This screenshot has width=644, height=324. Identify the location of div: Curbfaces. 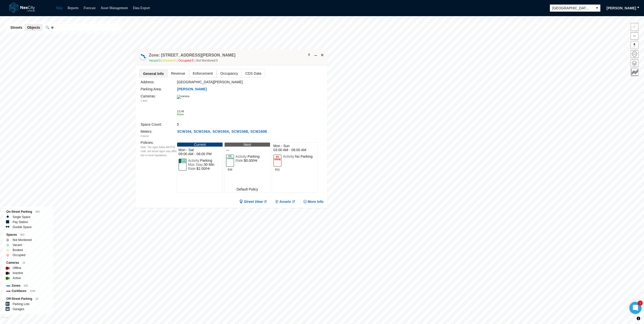
(27, 290).